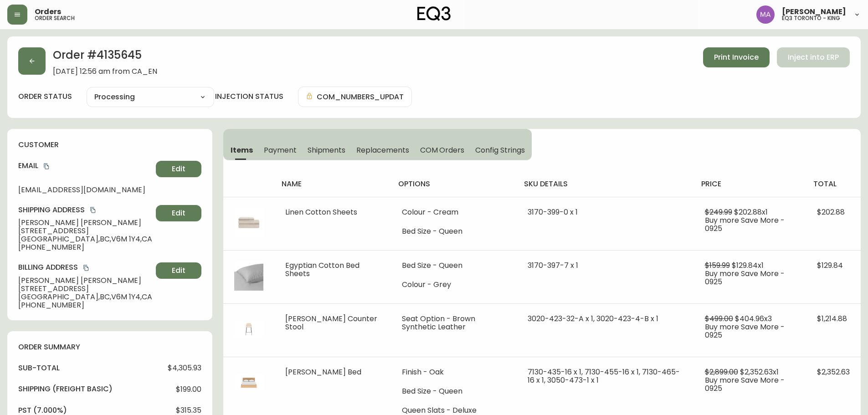 The width and height of the screenshot is (868, 415). I want to click on li: Finish - Oak, so click(454, 372).